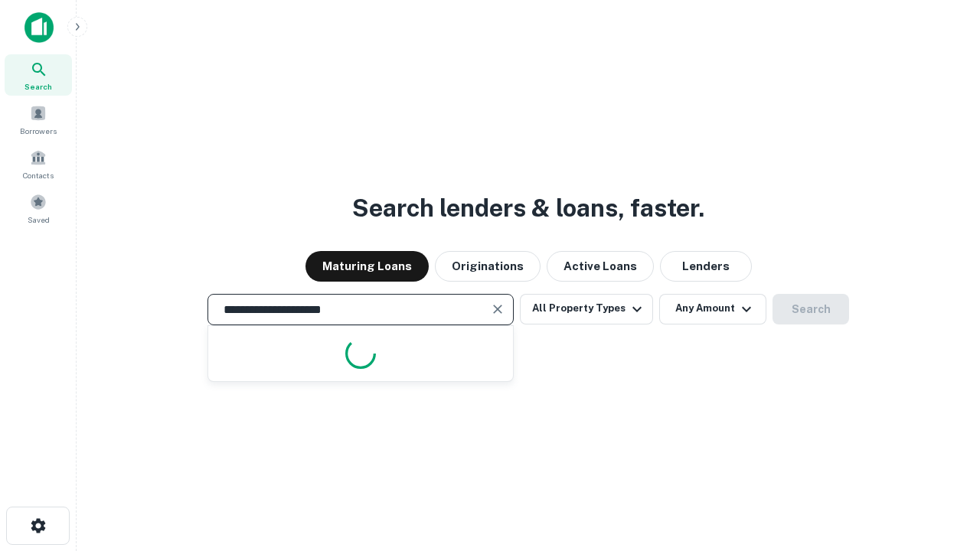  What do you see at coordinates (39, 208) in the screenshot?
I see `div: Saved` at bounding box center [39, 208].